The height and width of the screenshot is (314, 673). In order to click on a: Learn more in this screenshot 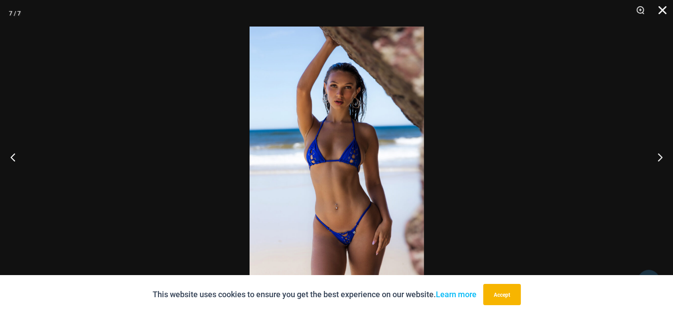, I will do `click(456, 294)`.